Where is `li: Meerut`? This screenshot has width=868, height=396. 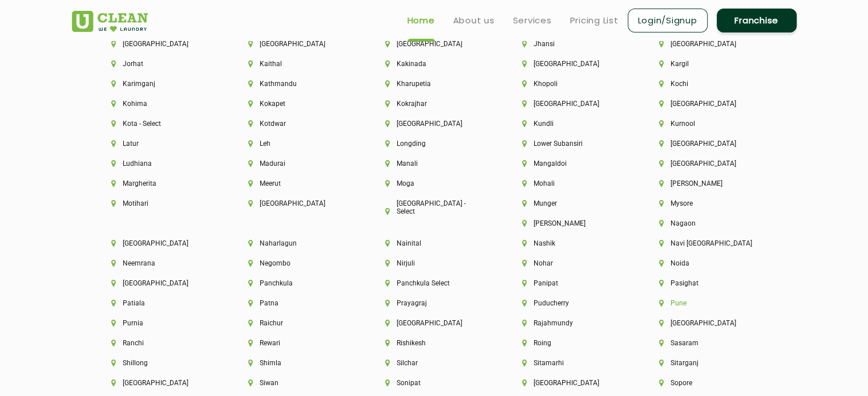 li: Meerut is located at coordinates (297, 184).